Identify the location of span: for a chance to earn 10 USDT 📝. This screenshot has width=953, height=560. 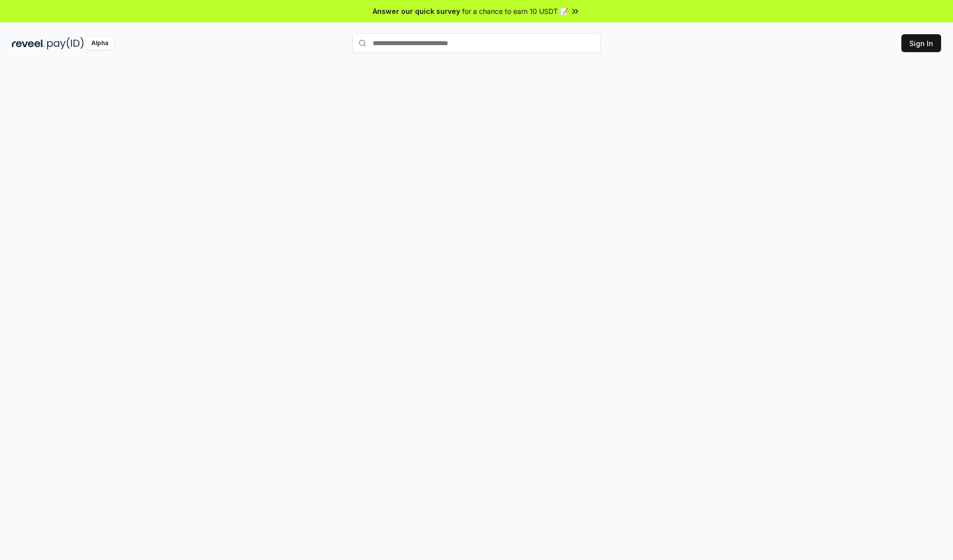
(515, 11).